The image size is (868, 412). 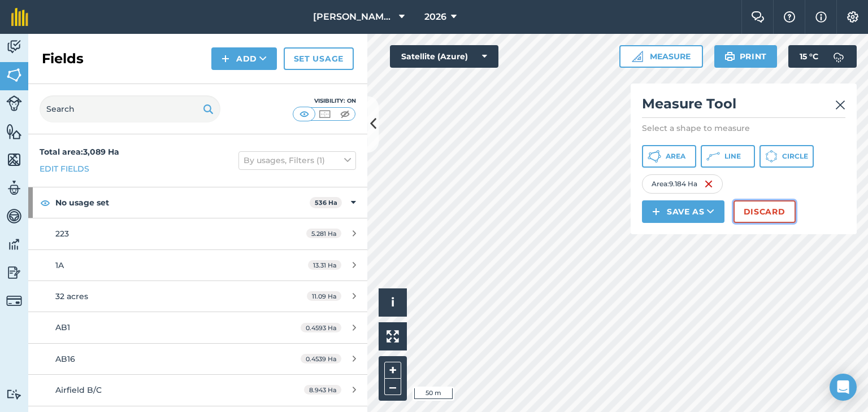 I want to click on strong: Total area : 3,089 Ha, so click(x=79, y=152).